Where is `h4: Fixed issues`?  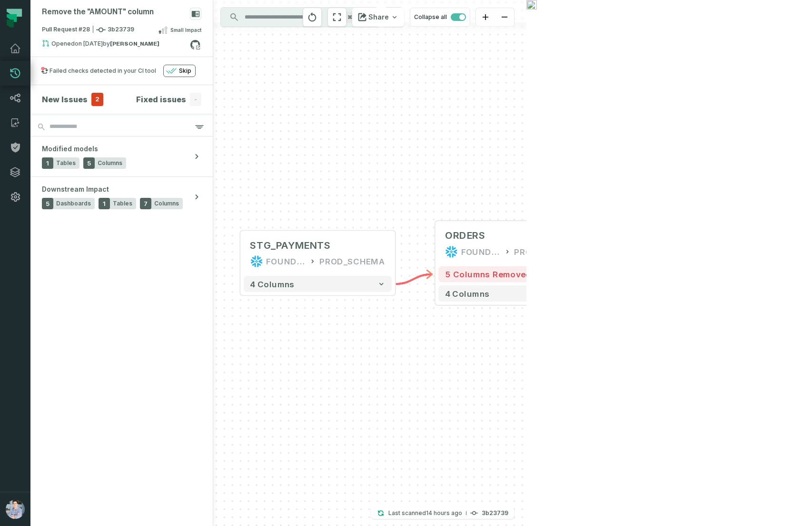
h4: Fixed issues is located at coordinates (161, 100).